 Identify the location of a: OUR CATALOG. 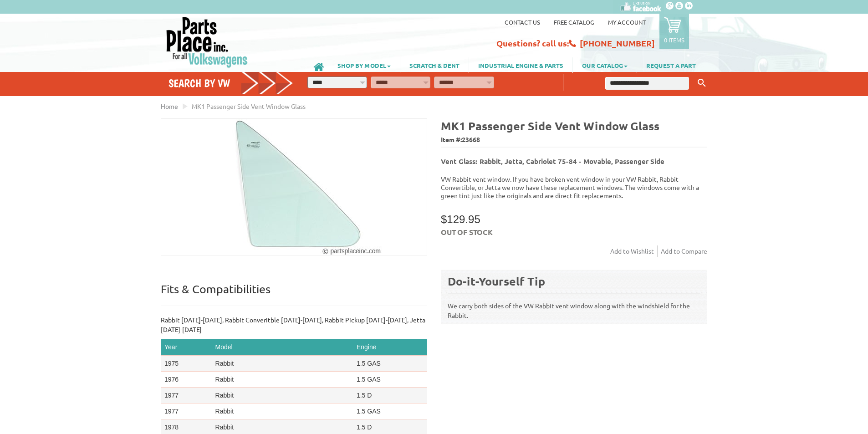
(605, 65).